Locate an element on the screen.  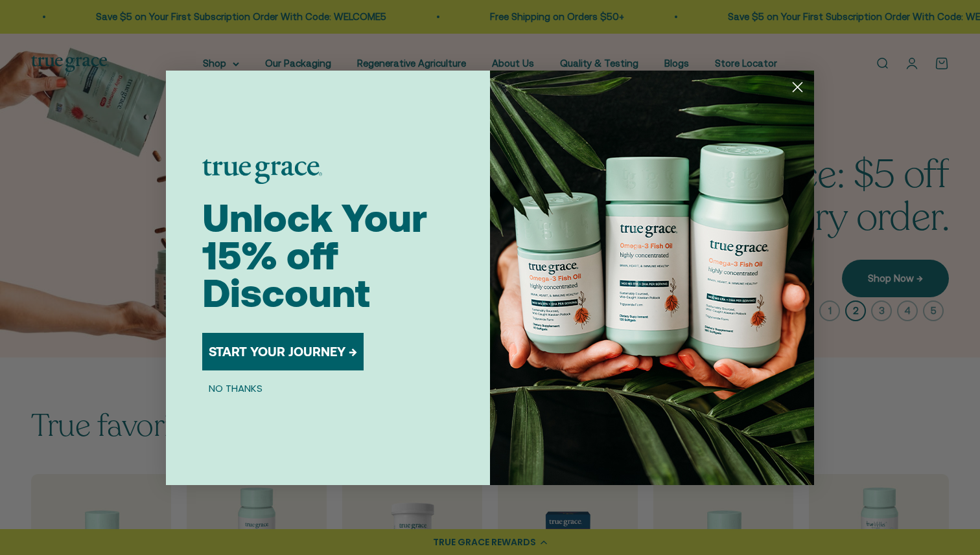
button: Close dialog is located at coordinates (797, 87).